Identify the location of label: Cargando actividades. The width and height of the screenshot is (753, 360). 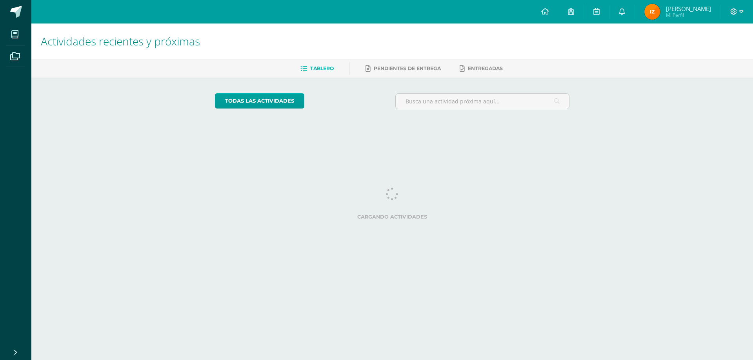
(392, 217).